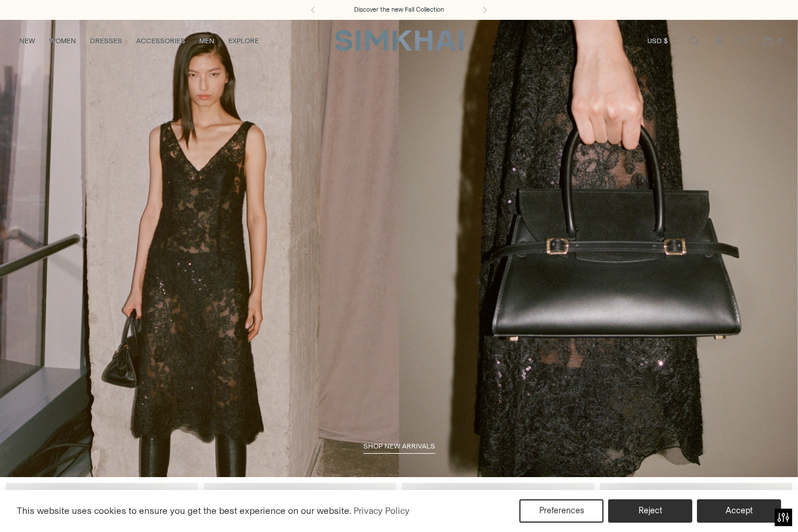 Image resolution: width=798 pixels, height=532 pixels. What do you see at coordinates (399, 448) in the screenshot?
I see `a: shop new arrivals` at bounding box center [399, 448].